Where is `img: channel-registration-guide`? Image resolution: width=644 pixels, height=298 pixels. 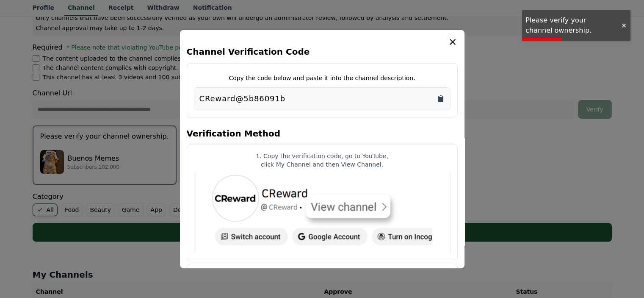 img: channel-registration-guide is located at coordinates (322, 213).